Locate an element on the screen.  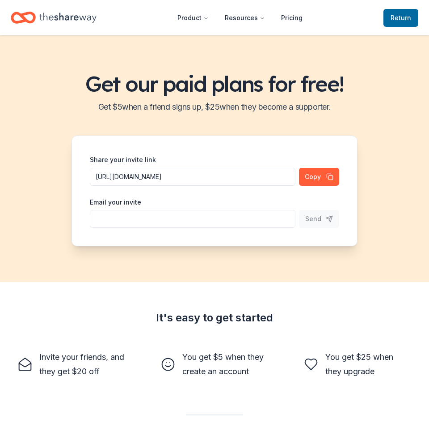
a: Pricing is located at coordinates (292, 18).